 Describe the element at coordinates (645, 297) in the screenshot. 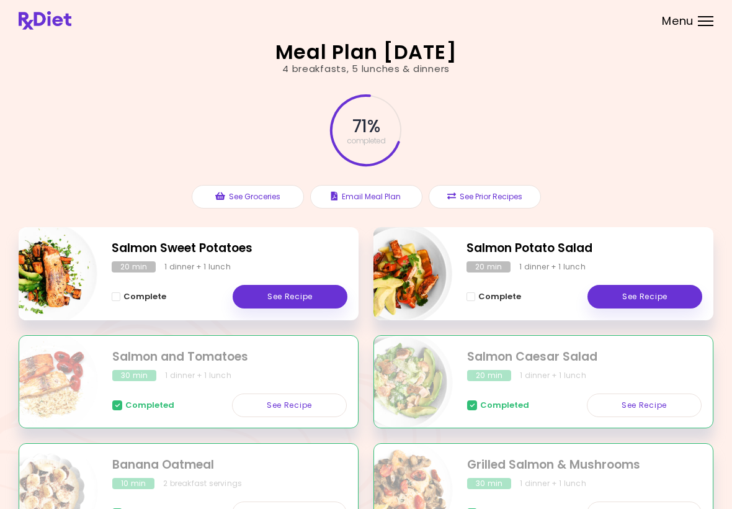

I see `a: See Recipe - Salmon Potato Salad` at that location.